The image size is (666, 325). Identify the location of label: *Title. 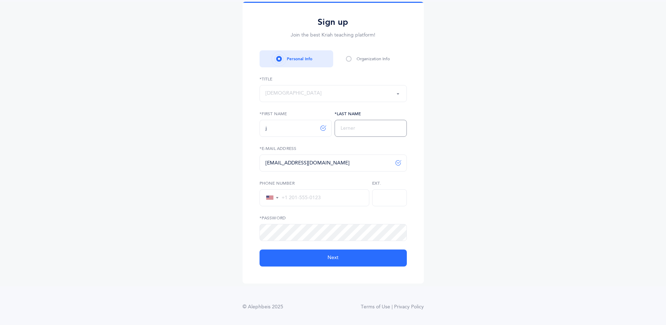
(333, 79).